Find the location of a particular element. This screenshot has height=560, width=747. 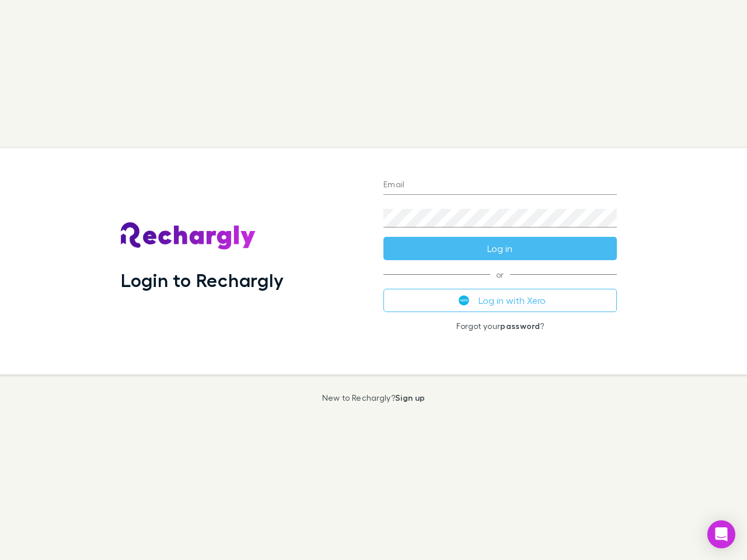

a: Sign up is located at coordinates (410, 397).